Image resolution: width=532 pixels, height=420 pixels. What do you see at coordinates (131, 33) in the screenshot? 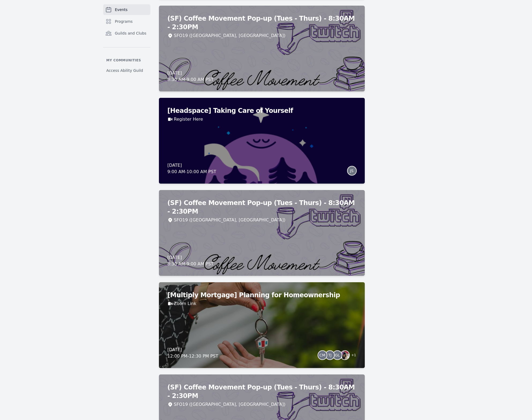
I see `span: Guilds and Clubs` at bounding box center [131, 33].